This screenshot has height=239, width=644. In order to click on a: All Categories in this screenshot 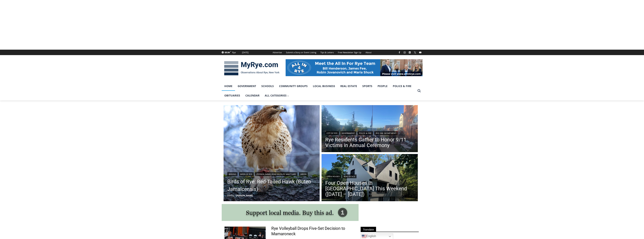, I will do `click(277, 96)`.